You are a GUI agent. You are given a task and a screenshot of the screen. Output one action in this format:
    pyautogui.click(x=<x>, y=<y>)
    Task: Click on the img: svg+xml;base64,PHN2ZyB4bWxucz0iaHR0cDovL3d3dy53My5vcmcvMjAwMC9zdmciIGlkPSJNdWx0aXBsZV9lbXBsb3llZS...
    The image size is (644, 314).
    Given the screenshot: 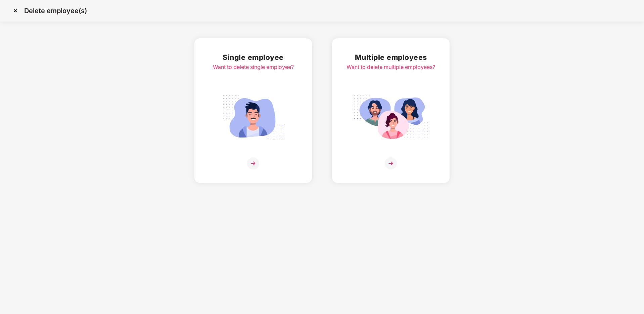 What is the action you would take?
    pyautogui.click(x=391, y=117)
    